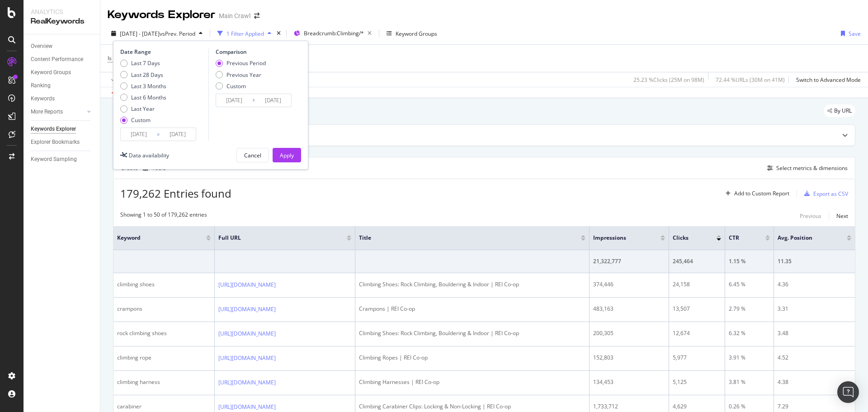 Image resolution: width=868 pixels, height=412 pixels. Describe the element at coordinates (750, 284) in the screenshot. I see `div: 6.45 %` at that location.